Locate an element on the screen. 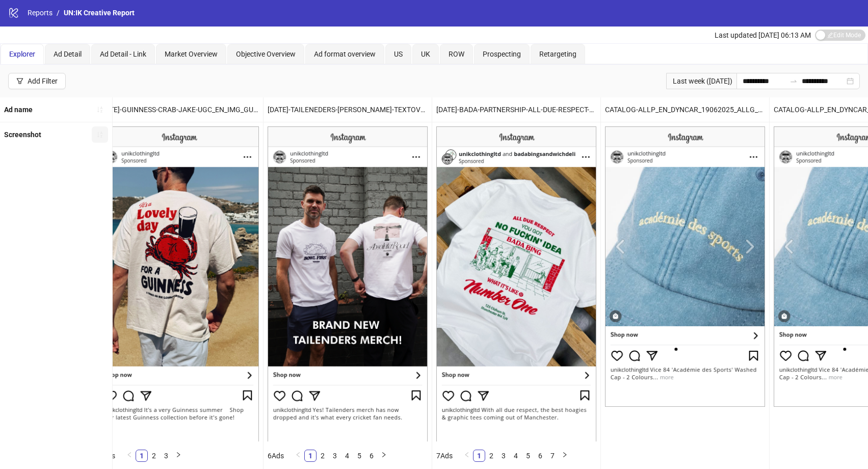 This screenshot has width=868, height=469. b: Screenshot is located at coordinates (22, 134).